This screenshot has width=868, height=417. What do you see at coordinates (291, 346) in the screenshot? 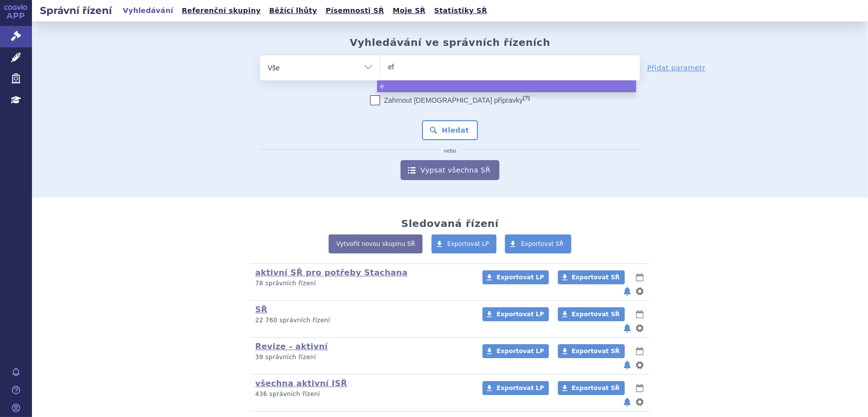
I see `a: Revize - aktivní` at bounding box center [291, 346].